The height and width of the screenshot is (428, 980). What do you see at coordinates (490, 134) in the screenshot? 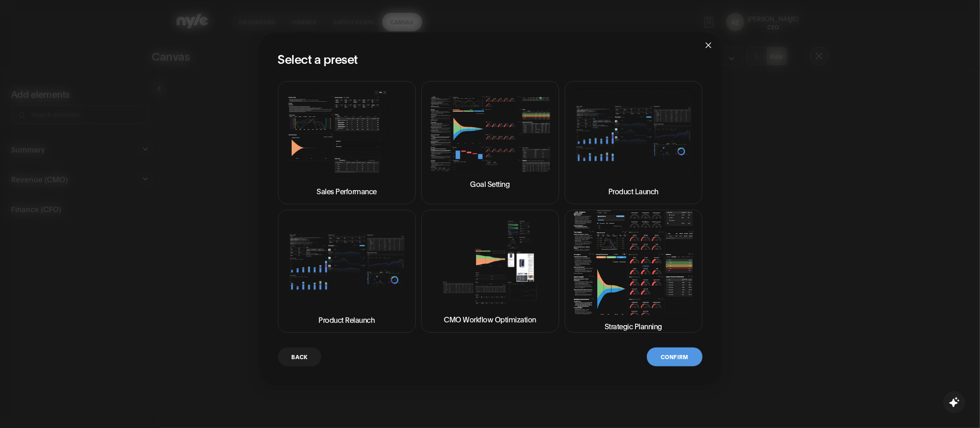
I see `img: Goal Setting` at bounding box center [490, 134].